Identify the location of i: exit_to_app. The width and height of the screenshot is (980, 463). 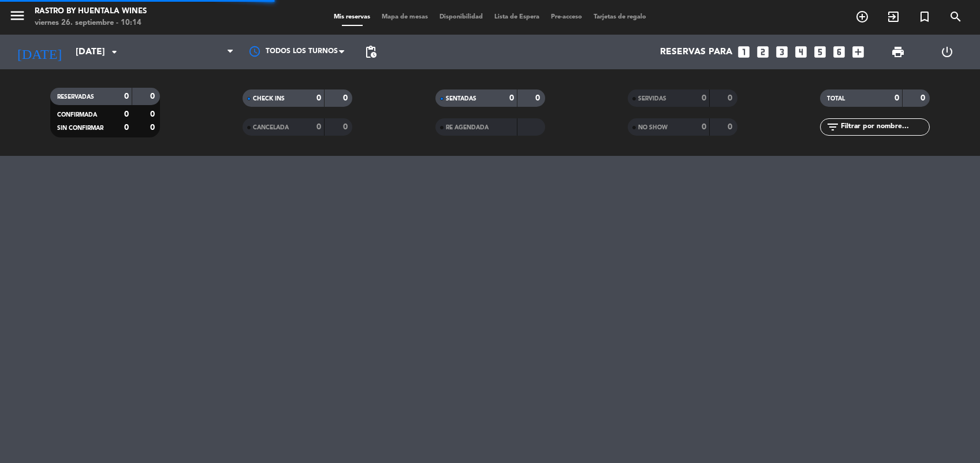
(893, 17).